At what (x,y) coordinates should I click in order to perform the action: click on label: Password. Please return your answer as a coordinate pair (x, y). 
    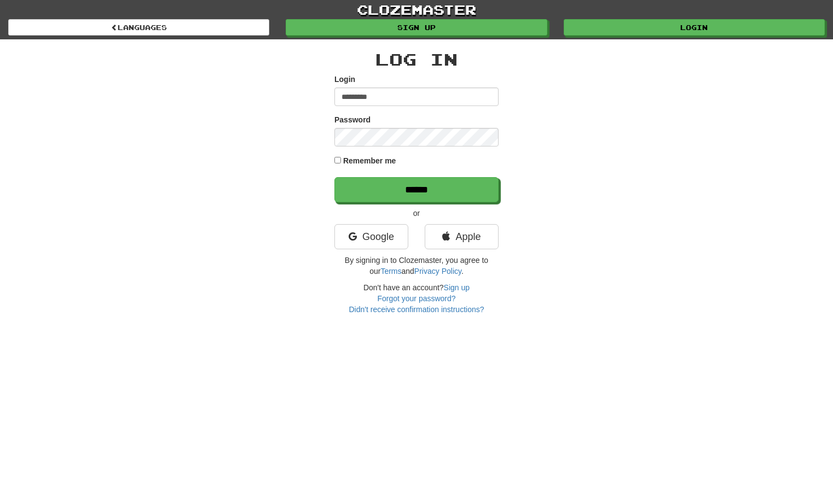
    Looking at the image, I should click on (352, 120).